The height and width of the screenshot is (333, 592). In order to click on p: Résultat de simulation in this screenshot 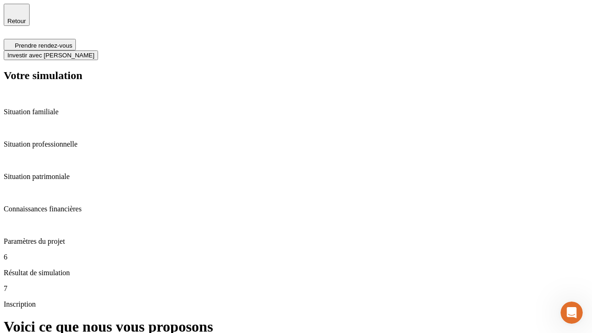, I will do `click(296, 273)`.